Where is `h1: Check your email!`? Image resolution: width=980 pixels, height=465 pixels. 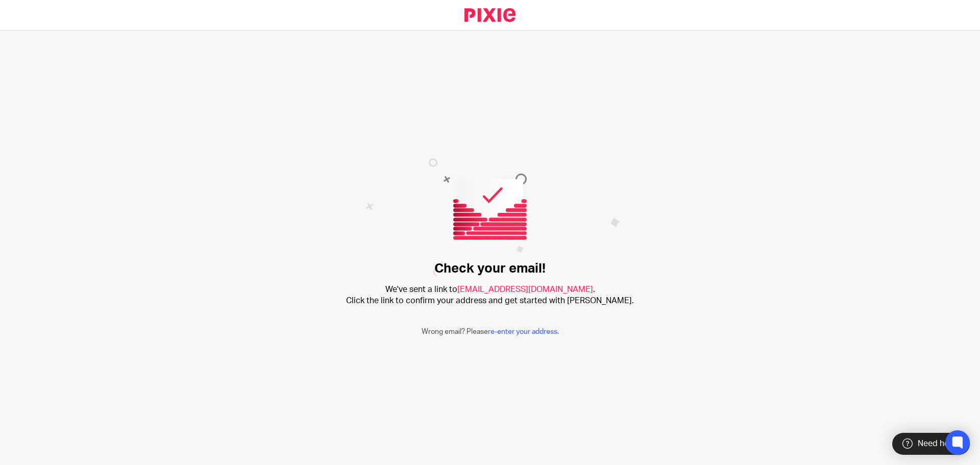
h1: Check your email! is located at coordinates (490, 268).